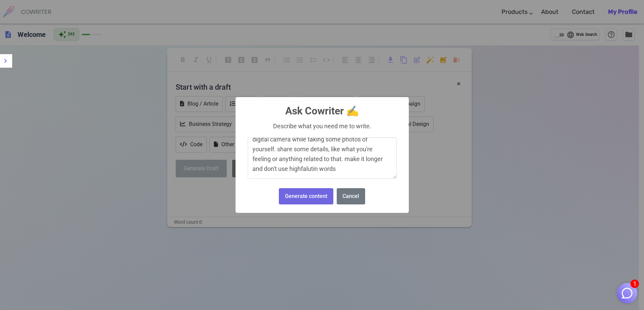  I want to click on span: 1, so click(635, 284).